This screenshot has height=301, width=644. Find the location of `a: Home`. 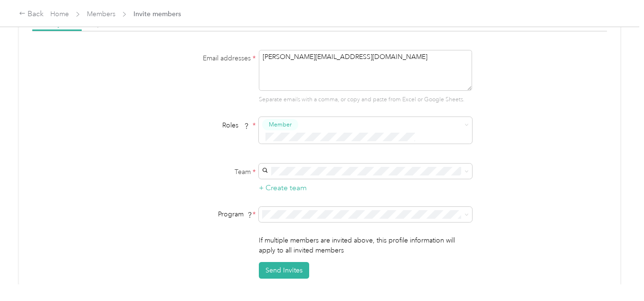

a: Home is located at coordinates (59, 13).